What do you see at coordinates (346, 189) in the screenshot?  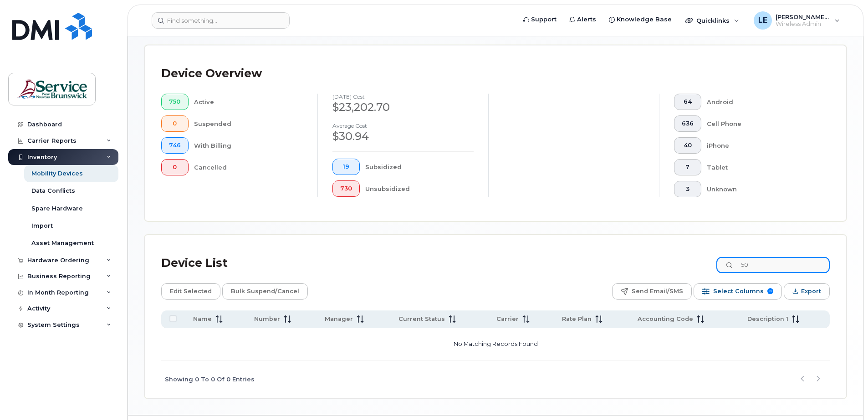 I see `span: 730` at bounding box center [346, 189].